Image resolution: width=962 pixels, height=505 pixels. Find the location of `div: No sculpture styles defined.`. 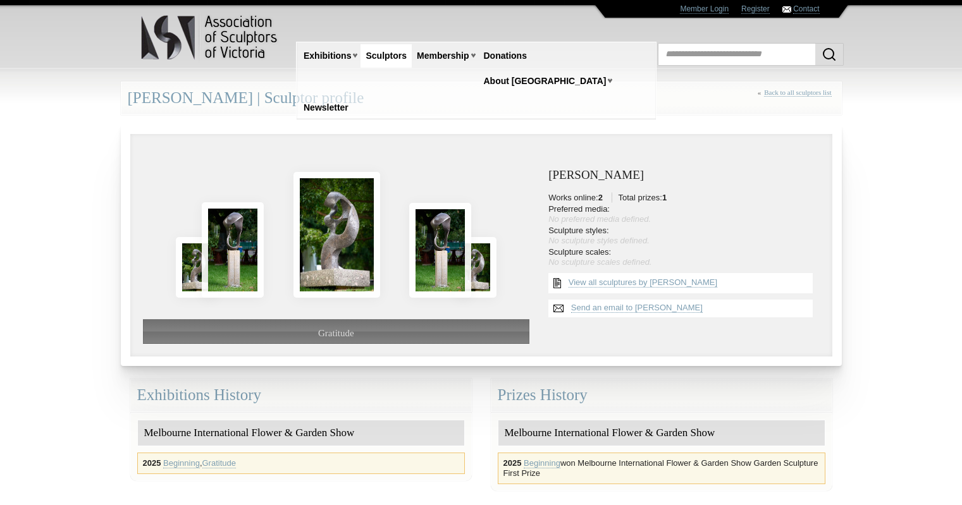

div: No sculpture styles defined. is located at coordinates (684, 241).